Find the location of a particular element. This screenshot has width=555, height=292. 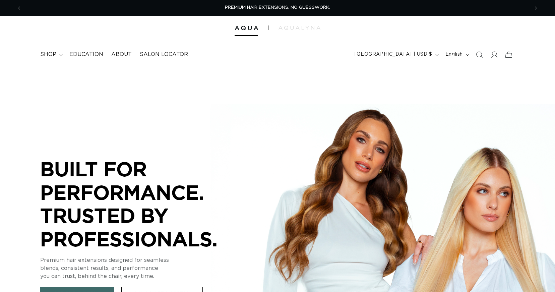

p: Premium hair extensions designed for seamless blends, consistent results, and performance you can... is located at coordinates (141, 268).